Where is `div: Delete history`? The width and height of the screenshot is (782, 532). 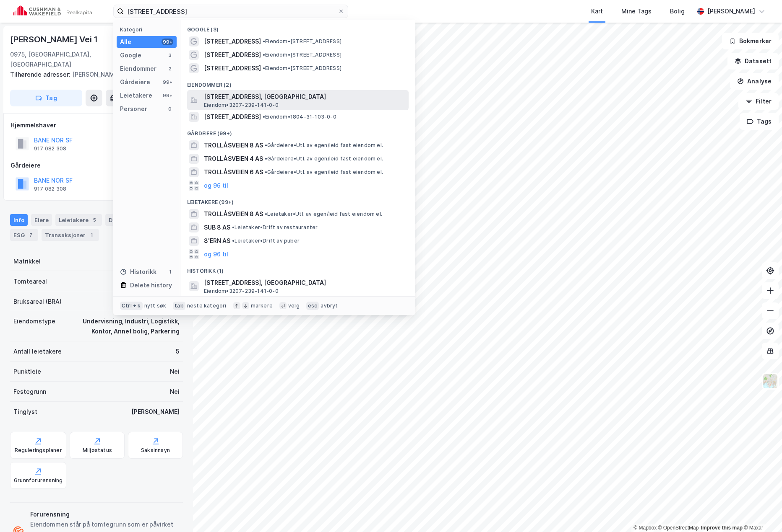
div: Delete history is located at coordinates (151, 285).